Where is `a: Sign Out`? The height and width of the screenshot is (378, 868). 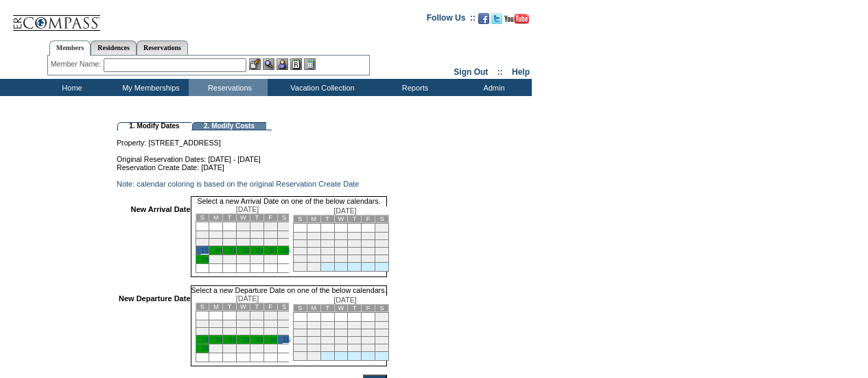
a: Sign Out is located at coordinates (471, 72).